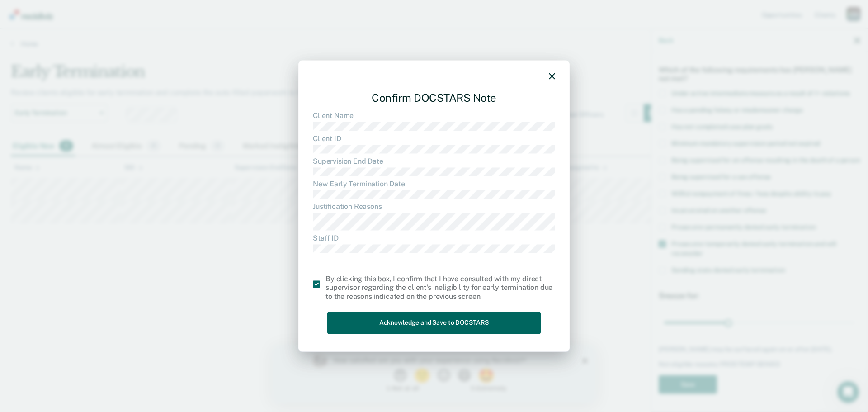  I want to click on dt: Client Name, so click(434, 116).